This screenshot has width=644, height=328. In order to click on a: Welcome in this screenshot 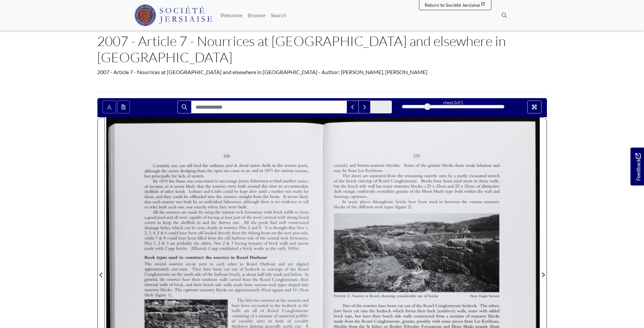, I will do `click(231, 15)`.